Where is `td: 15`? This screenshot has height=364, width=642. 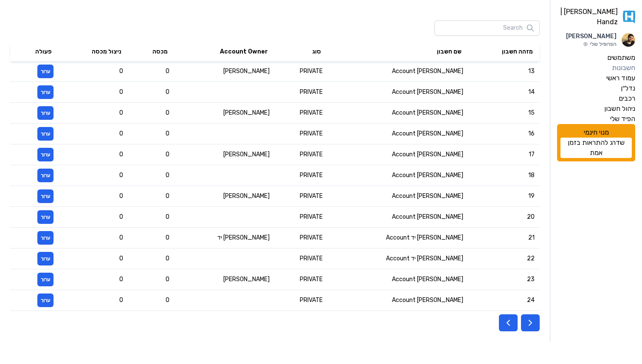
td: 15 is located at coordinates (504, 113).